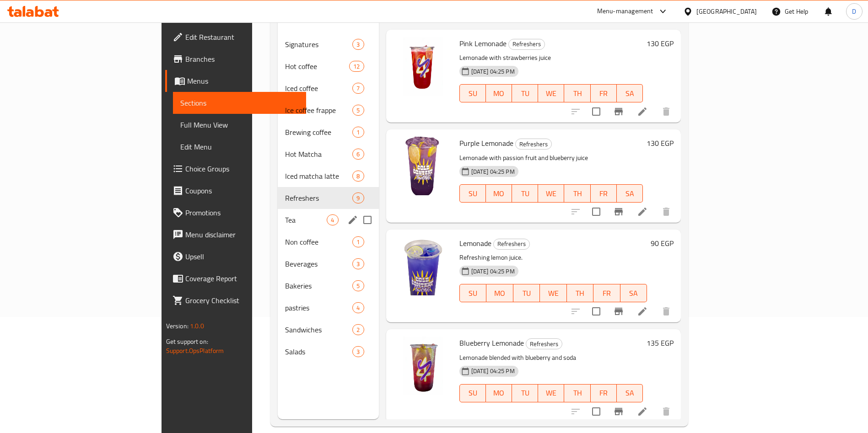 This screenshot has width=868, height=433. I want to click on div: Iced matcha latte8, so click(328, 176).